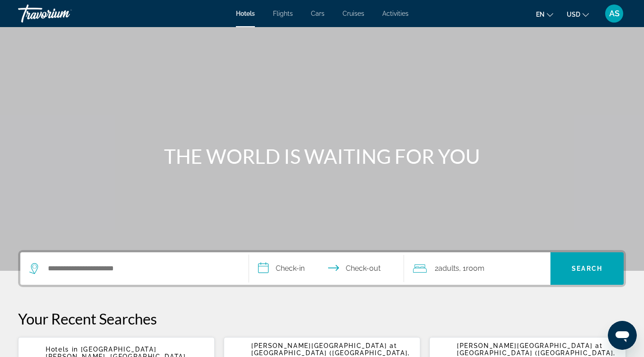  What do you see at coordinates (63, 14) in the screenshot?
I see `a: Travorium` at bounding box center [63, 14].